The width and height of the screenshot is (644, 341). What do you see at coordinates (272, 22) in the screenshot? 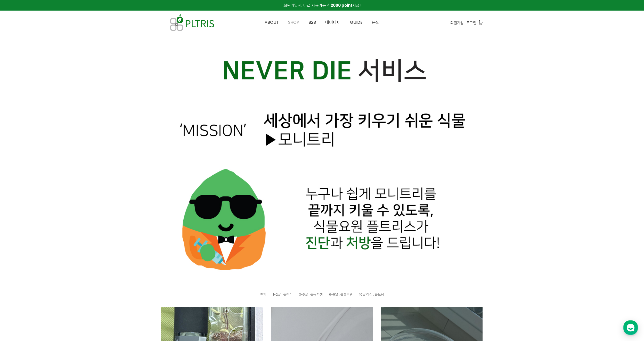
I see `span: ABOUT` at bounding box center [272, 22].